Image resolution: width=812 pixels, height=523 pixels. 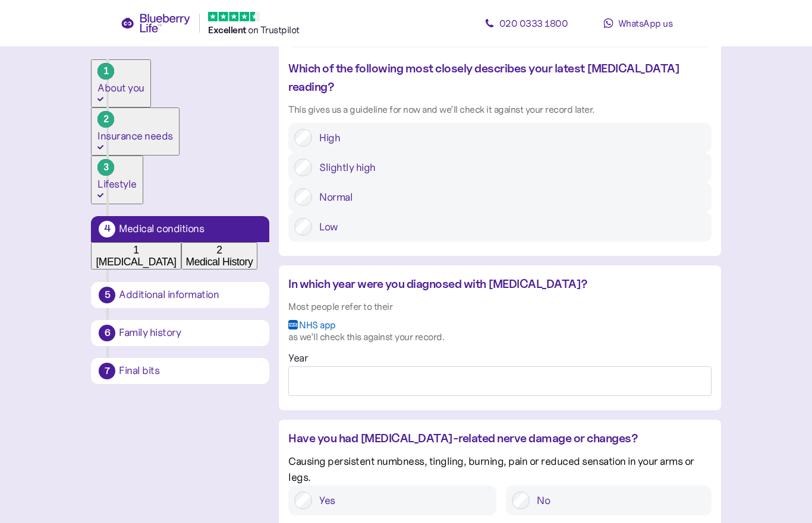 I want to click on span: on Trustpilot, so click(x=274, y=29).